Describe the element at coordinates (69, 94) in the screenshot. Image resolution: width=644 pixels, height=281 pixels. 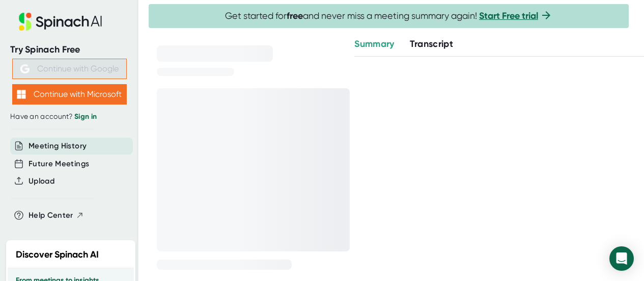
I see `button: Continue with Microsoft` at that location.